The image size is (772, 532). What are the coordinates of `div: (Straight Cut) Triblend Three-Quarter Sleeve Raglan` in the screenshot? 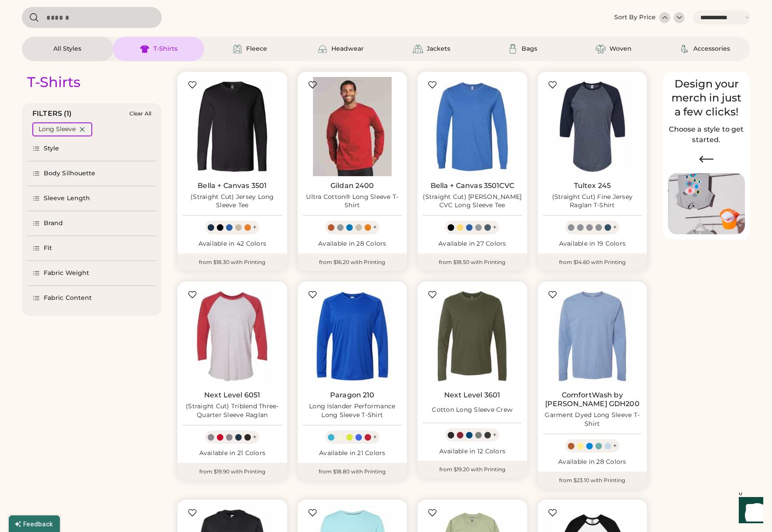 It's located at (232, 411).